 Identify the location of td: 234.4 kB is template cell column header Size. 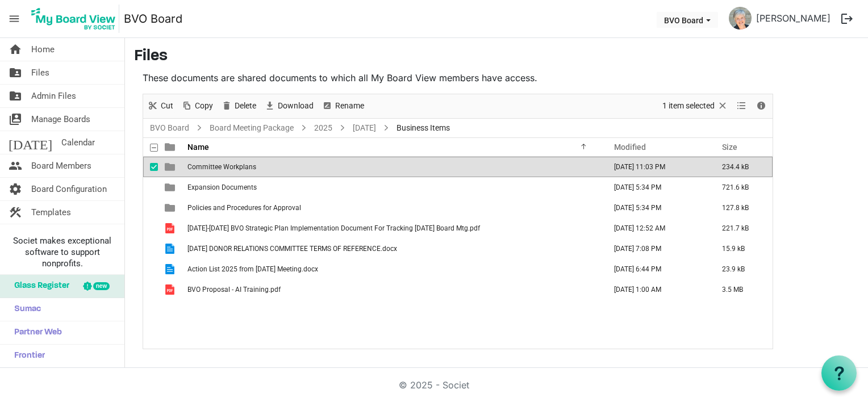
(741, 167).